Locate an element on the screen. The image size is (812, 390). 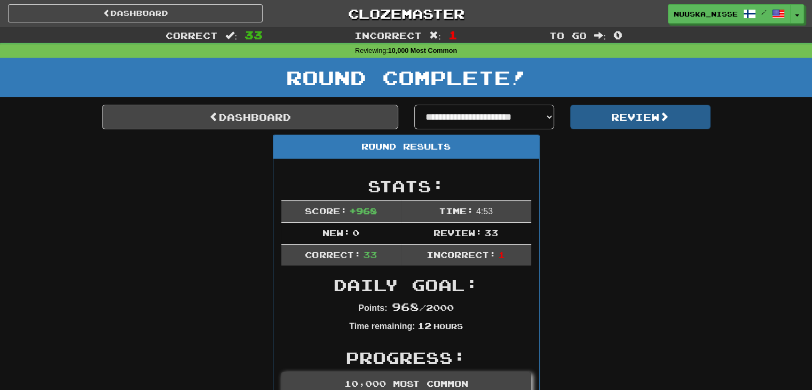
span: Time: is located at coordinates (456, 210).